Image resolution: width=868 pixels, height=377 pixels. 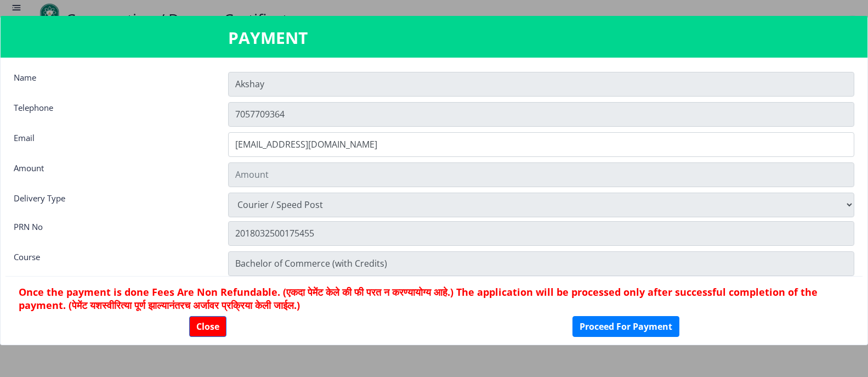 I want to click on button: Proceed For Payment, so click(x=626, y=326).